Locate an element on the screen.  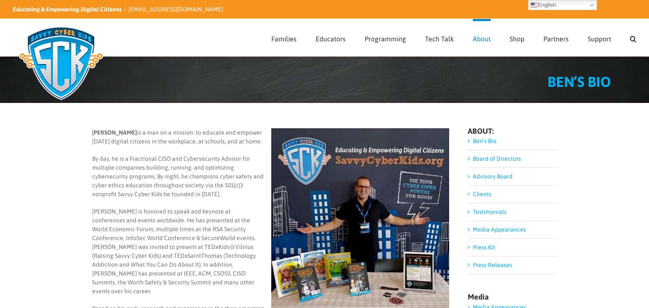
span: By day, he is a Fractional CISO and Cybersecurity Advisor for multiple companies building, runnin... is located at coordinates (178, 177).